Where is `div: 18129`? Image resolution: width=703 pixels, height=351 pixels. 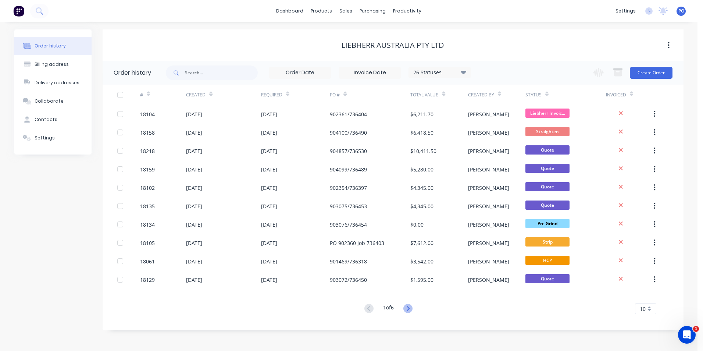
div: 18129 is located at coordinates (148, 280).